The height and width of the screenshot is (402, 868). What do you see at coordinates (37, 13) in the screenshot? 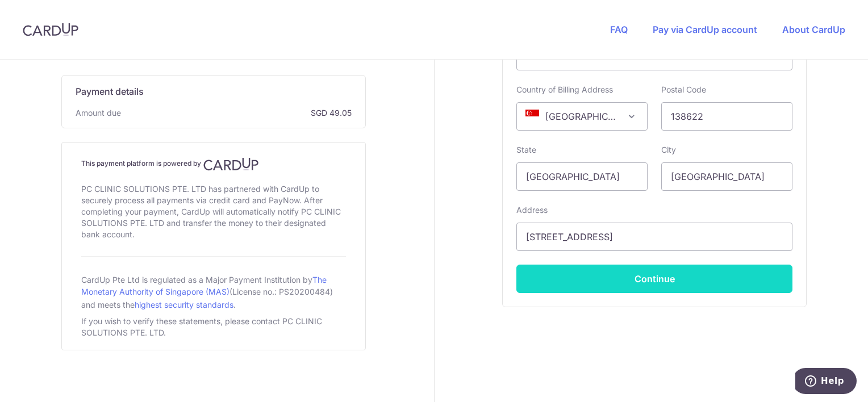
I see `span: Help` at bounding box center [37, 13].